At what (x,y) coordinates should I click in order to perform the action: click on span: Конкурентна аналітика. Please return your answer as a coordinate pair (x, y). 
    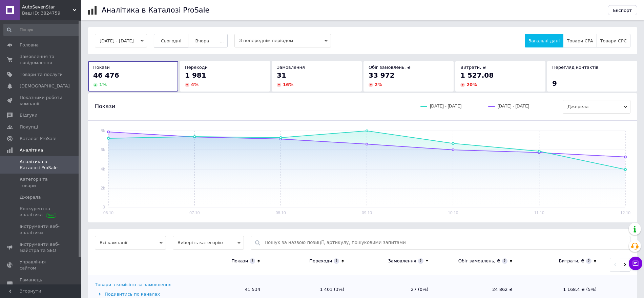
    Looking at the image, I should click on (41, 212).